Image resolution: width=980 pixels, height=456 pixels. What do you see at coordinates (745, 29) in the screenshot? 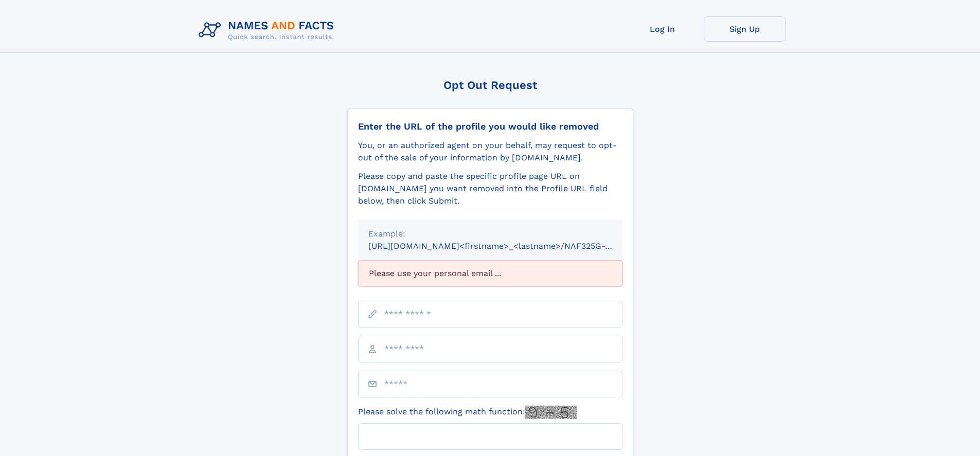
I see `a: Sign Up` at bounding box center [745, 29].